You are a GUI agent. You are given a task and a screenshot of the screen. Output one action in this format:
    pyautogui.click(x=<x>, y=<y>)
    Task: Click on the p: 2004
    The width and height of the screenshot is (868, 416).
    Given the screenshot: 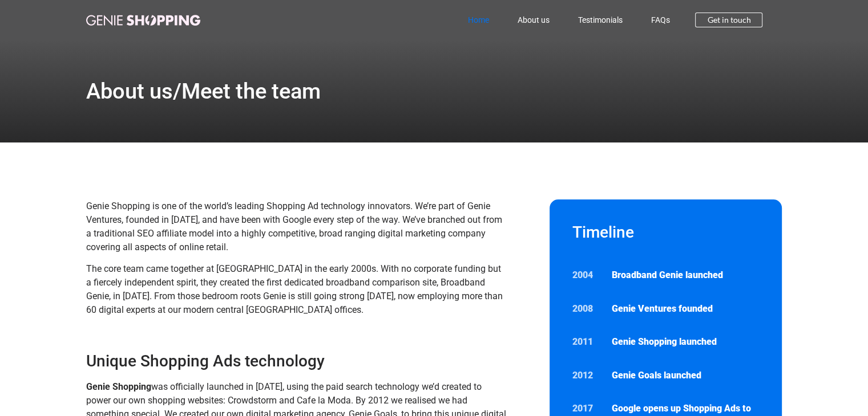 What is the action you would take?
    pyautogui.click(x=587, y=276)
    